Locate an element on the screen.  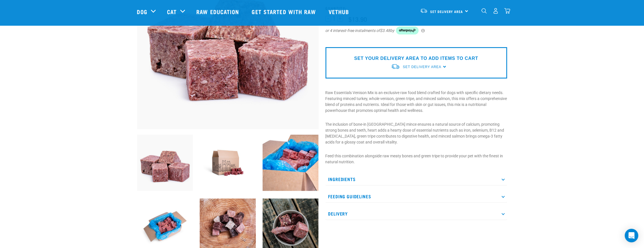
img: home-icon@2x.png is located at coordinates (507, 11).